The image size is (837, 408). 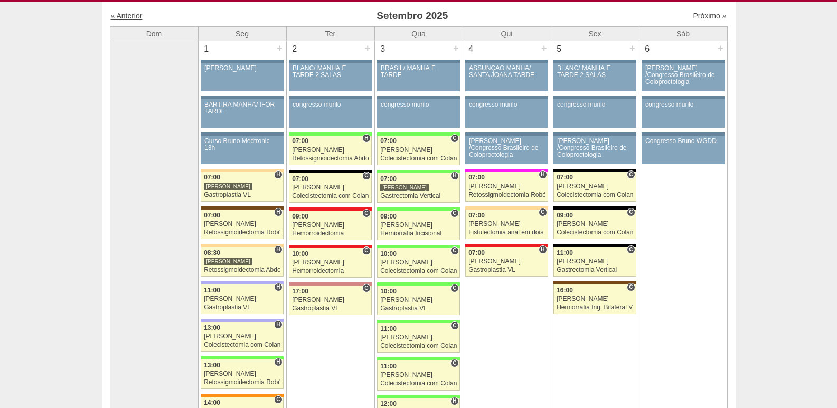 What do you see at coordinates (709, 16) in the screenshot?
I see `a: Próximo »` at bounding box center [709, 16].